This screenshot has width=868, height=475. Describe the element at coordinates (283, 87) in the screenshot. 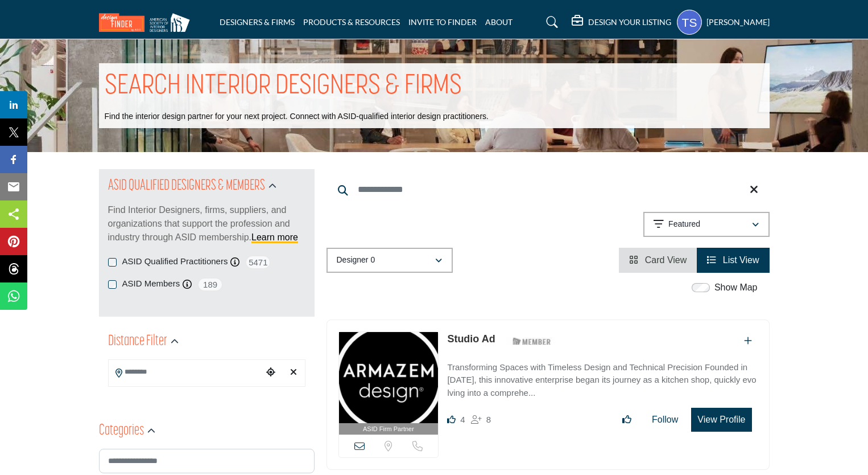

I see `h1: SEARCH INTERIOR DESIGNERS & FIRMS` at that location.